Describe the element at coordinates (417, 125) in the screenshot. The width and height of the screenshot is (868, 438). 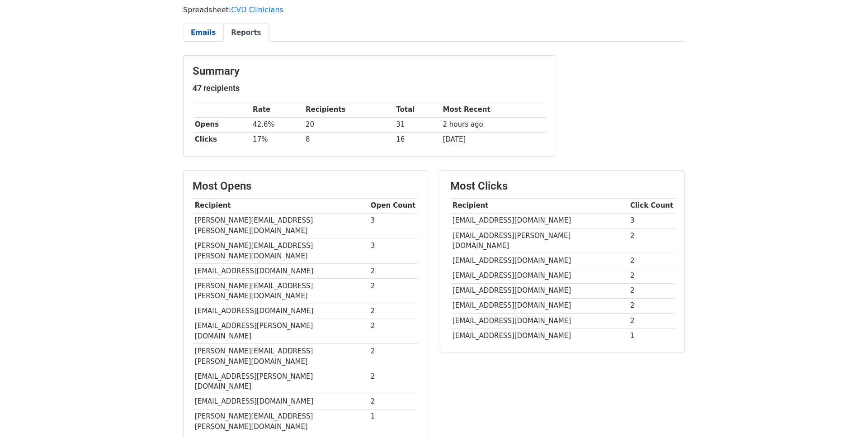
I see `td: 31` at that location.